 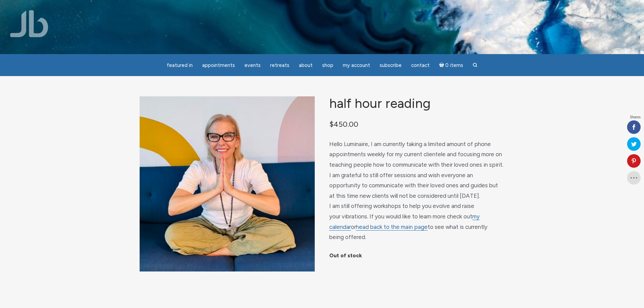 I want to click on span: Subscribe, so click(x=390, y=66).